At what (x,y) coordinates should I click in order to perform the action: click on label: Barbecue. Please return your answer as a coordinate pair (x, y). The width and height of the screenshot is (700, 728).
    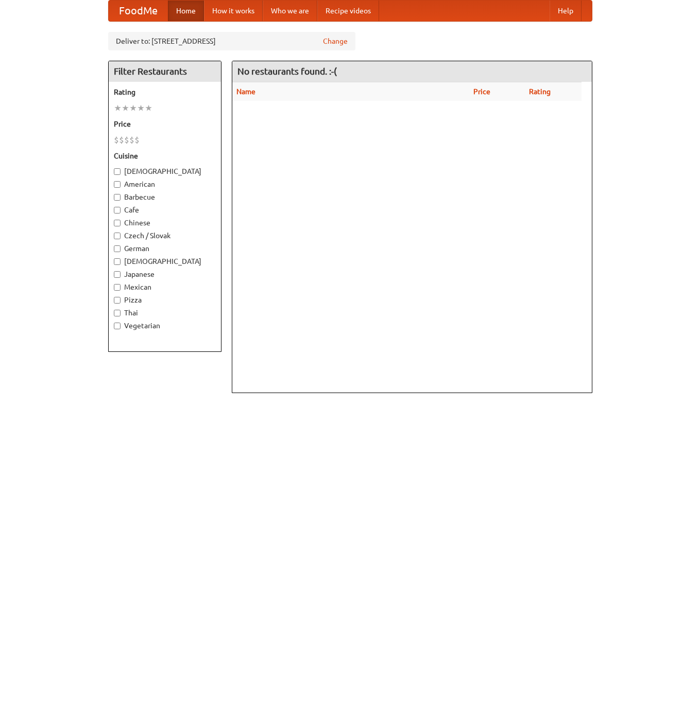
    Looking at the image, I should click on (165, 197).